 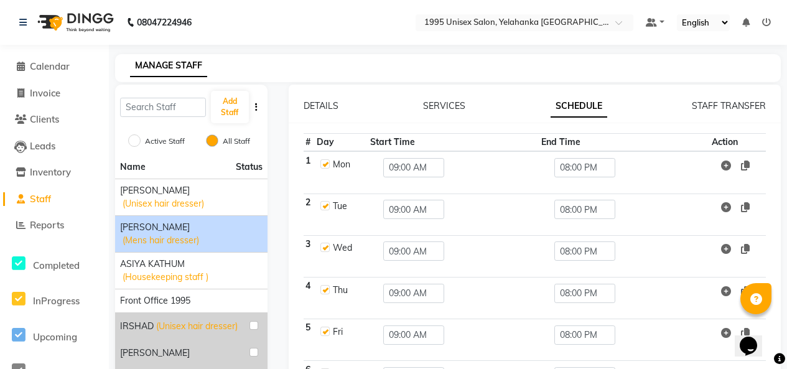 I want to click on th: End Time, so click(x=624, y=142).